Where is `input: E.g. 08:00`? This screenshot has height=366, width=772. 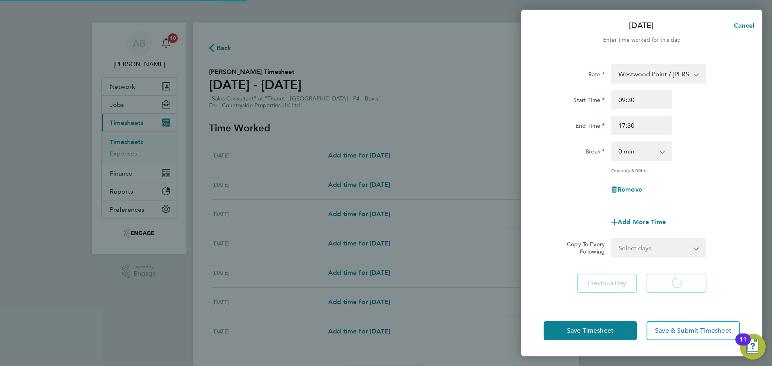 input: E.g. 08:00 is located at coordinates (641, 100).